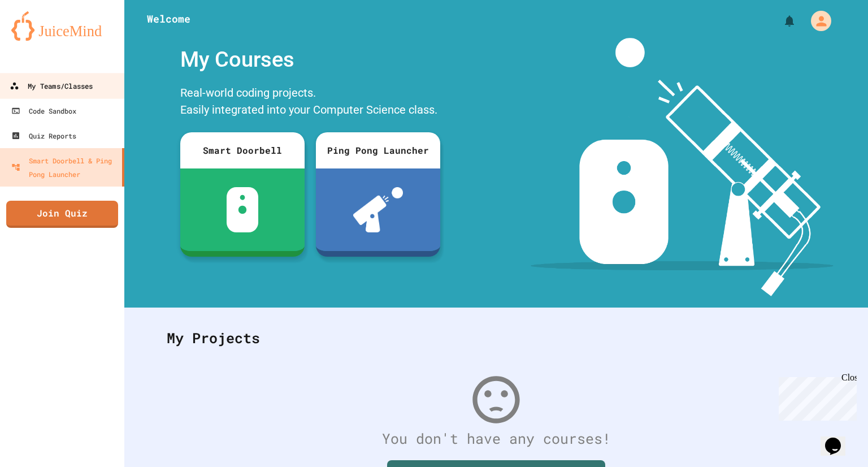 The image size is (868, 467). Describe the element at coordinates (496, 338) in the screenshot. I see `div: My Projects` at that location.